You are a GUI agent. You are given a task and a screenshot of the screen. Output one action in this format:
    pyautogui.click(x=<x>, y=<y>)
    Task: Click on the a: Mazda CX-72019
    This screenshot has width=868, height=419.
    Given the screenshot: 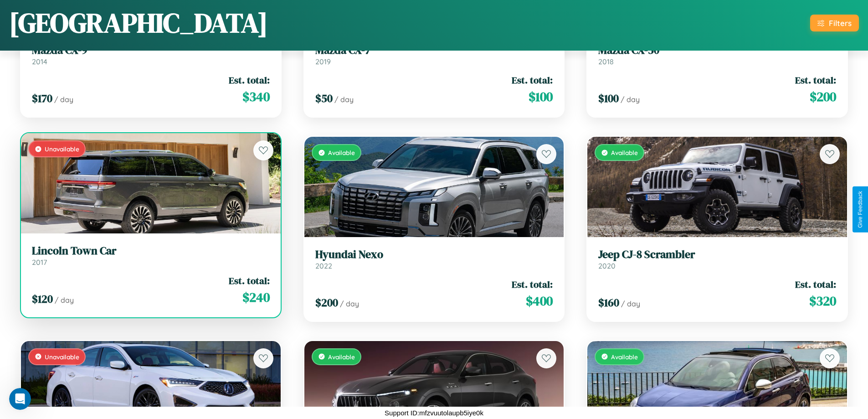 What is the action you would take?
    pyautogui.click(x=434, y=55)
    